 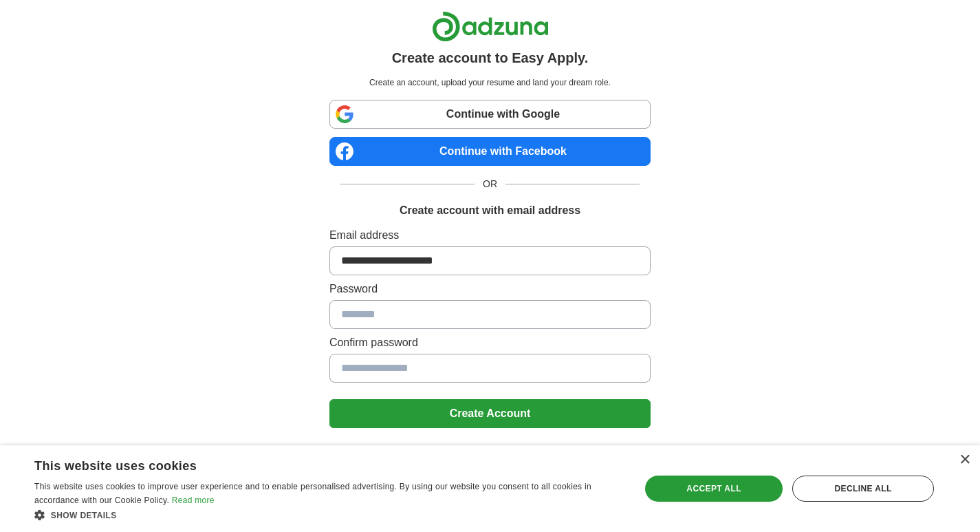 I want to click on h1: Create account with email address, so click(x=490, y=210).